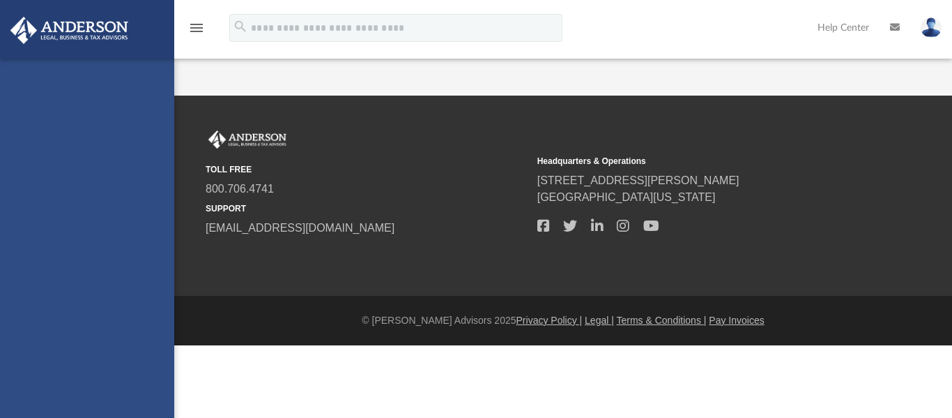  I want to click on a: Privacy Policy |, so click(549, 320).